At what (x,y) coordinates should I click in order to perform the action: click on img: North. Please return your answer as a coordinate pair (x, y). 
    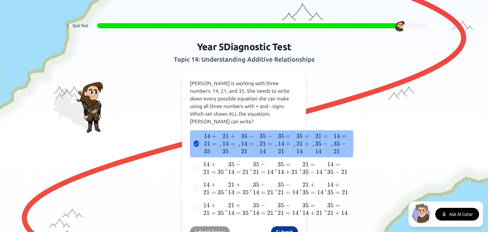
    Looking at the image, I should click on (421, 213).